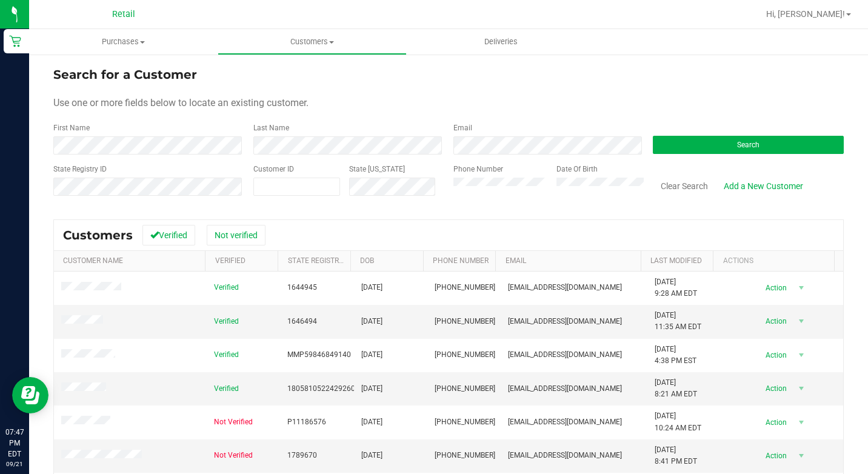  What do you see at coordinates (461, 260) in the screenshot?
I see `a: Phone Number` at bounding box center [461, 260].